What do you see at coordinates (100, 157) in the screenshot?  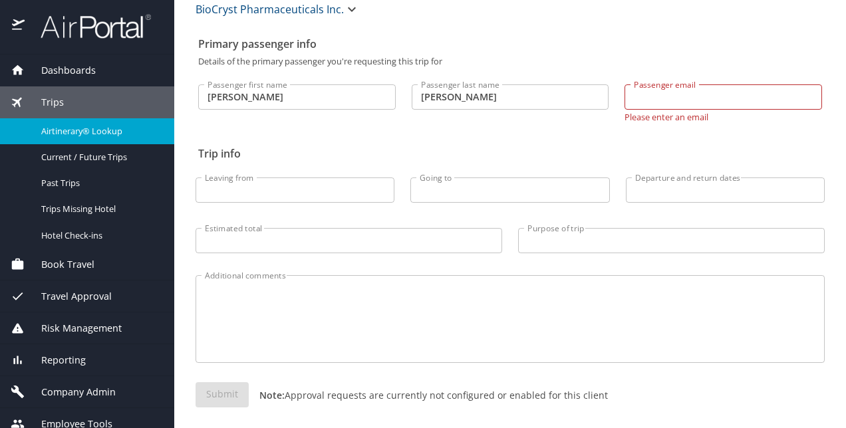 I see `span: Current / Future Trips` at bounding box center [100, 157].